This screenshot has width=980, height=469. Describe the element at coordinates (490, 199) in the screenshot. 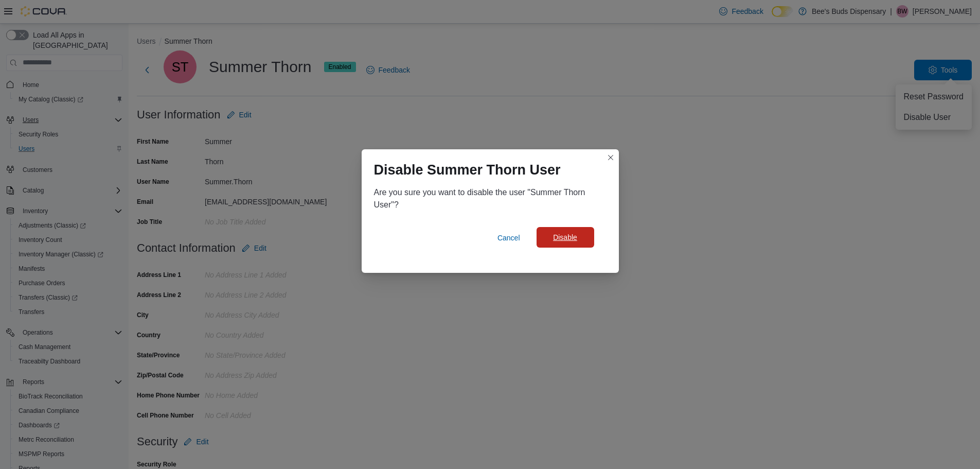

I see `div: Are you sure you want to disable the user "Summer Thorn User"?` at that location.